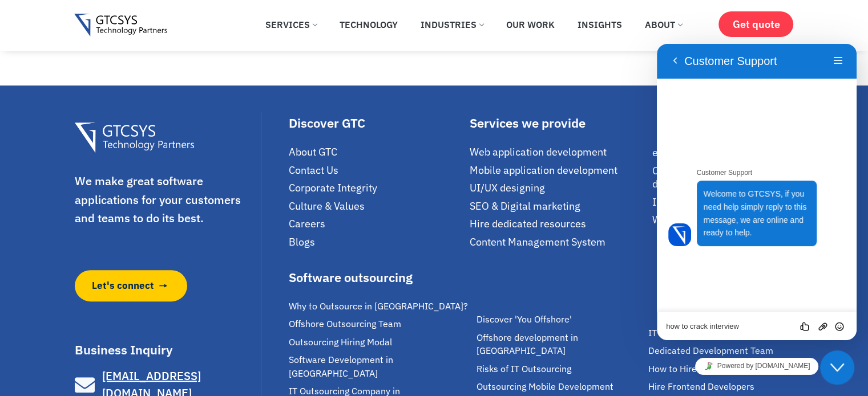  I want to click on span: Welcome to GTCSYS, if you need help simply reply to this message, we are online and ready to help., so click(98, 169).